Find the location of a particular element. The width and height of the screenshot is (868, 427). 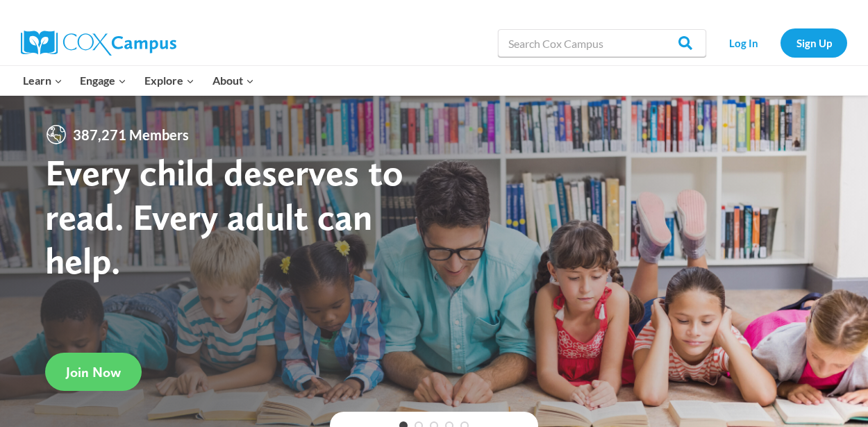

nav: Primary Navigation is located at coordinates (138, 81).